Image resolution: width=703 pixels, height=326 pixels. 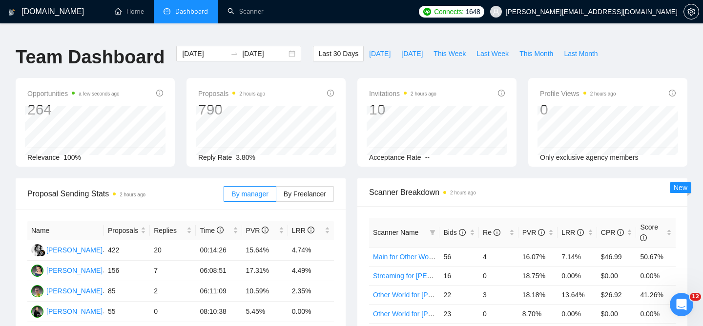 What do you see at coordinates (99, 94) in the screenshot?
I see `time: a few seconds ago` at bounding box center [99, 94].